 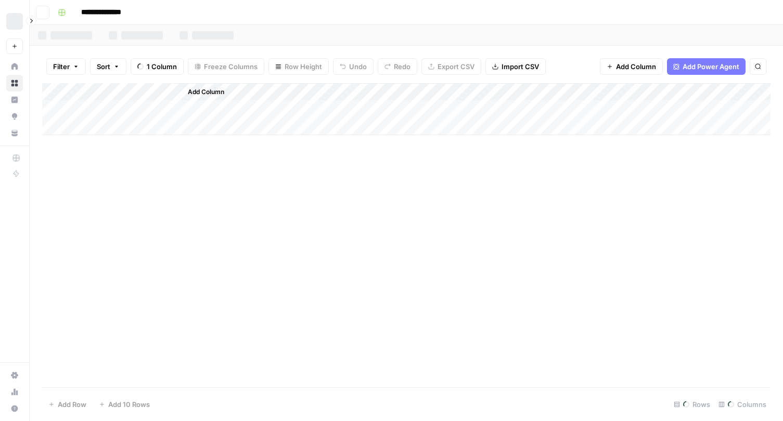 I want to click on span: Undo, so click(x=358, y=67).